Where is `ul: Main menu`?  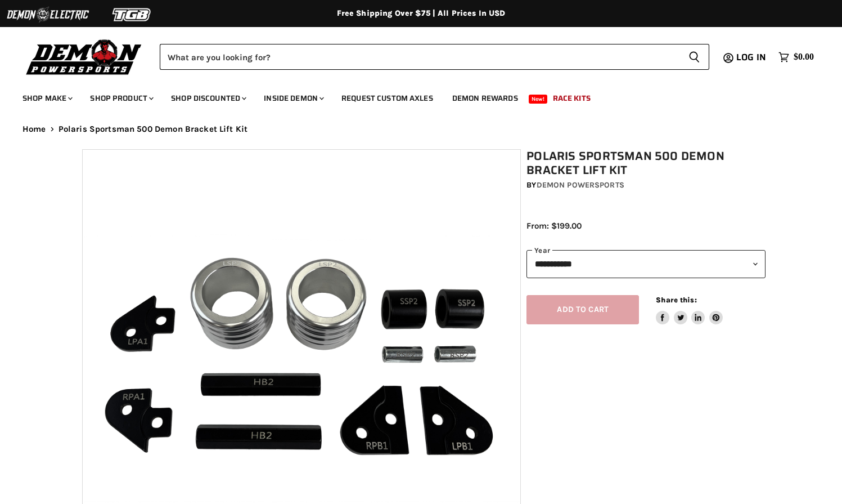
ul: Main menu is located at coordinates (413, 96).